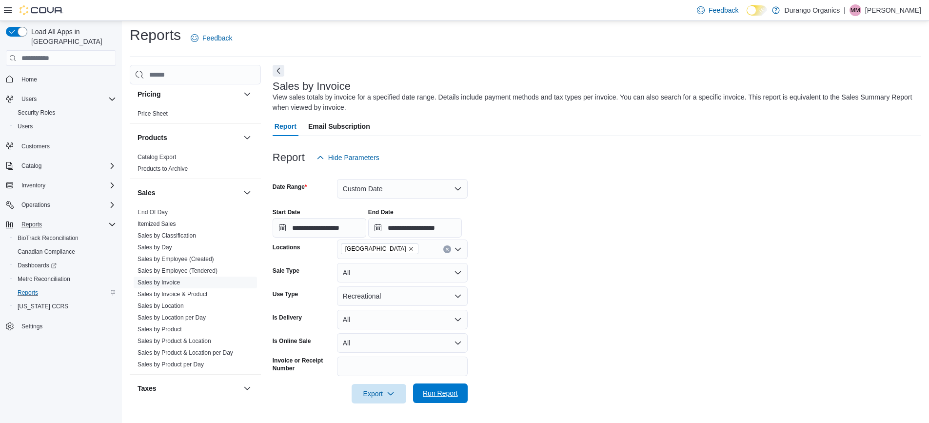 The height and width of the screenshot is (423, 929). What do you see at coordinates (65, 279) in the screenshot?
I see `button: Metrc Reconciliation` at bounding box center [65, 279].